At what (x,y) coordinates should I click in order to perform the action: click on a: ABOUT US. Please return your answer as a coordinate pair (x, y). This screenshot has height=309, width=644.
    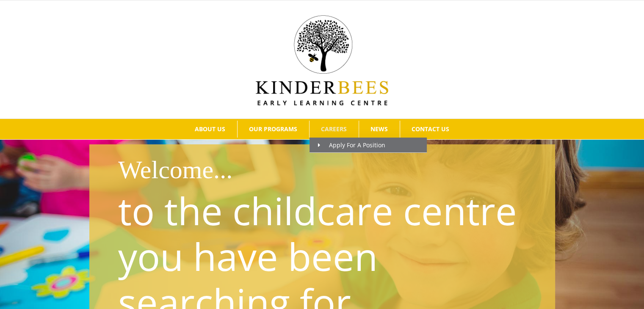
    Looking at the image, I should click on (210, 129).